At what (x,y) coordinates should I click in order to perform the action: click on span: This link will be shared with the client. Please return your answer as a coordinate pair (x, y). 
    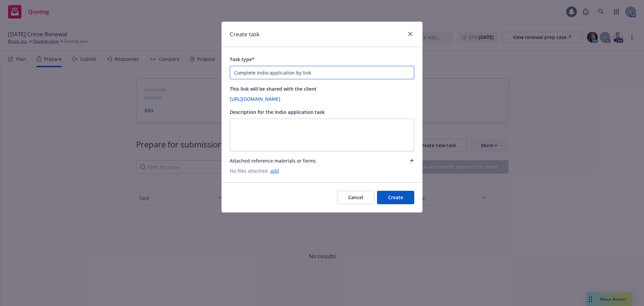
    Looking at the image, I should click on (273, 89).